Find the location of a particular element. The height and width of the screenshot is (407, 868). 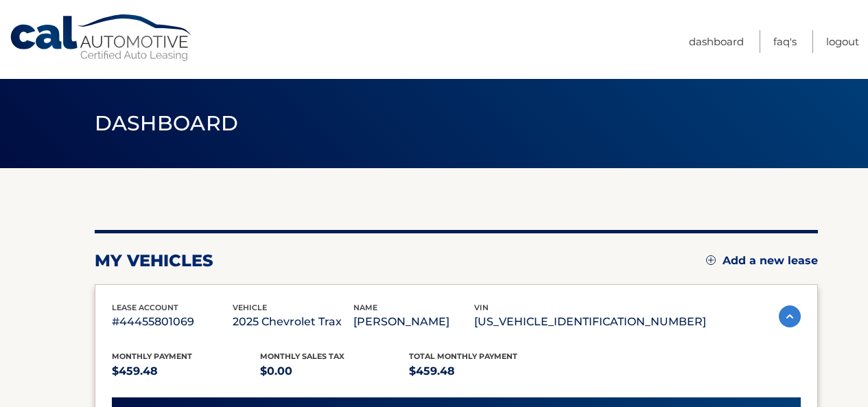

p: 2025 Chevrolet Trax is located at coordinates (293, 322).